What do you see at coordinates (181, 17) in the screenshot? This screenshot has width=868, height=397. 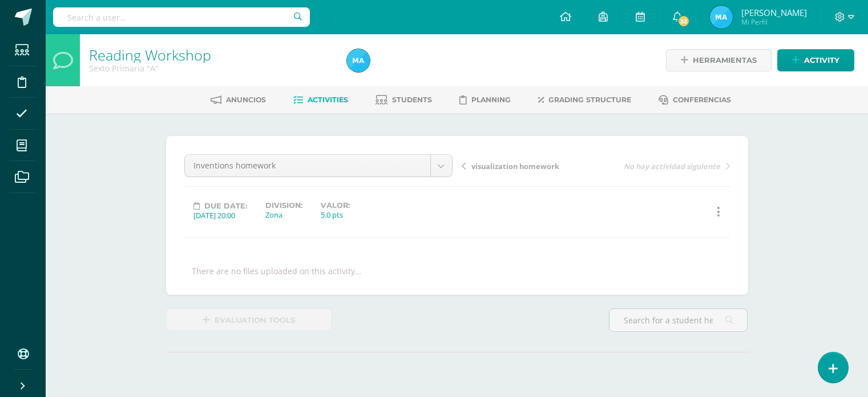 I see `input: Search a user…` at bounding box center [181, 17].